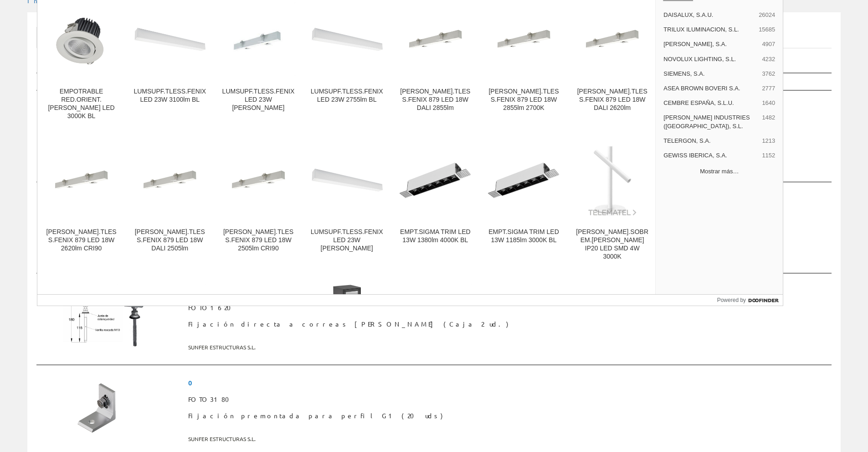 Image resolution: width=868 pixels, height=452 pixels. What do you see at coordinates (711, 74) in the screenshot?
I see `span: SIEMENS, S.A.` at bounding box center [711, 74].